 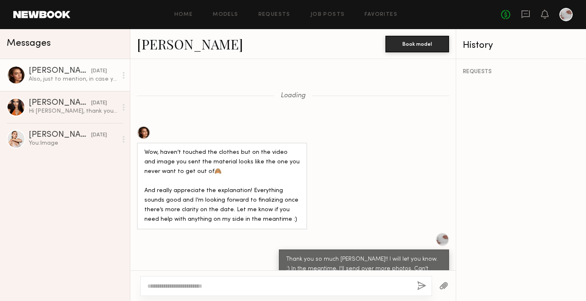 I want to click on div: REQUESTS, so click(x=521, y=72).